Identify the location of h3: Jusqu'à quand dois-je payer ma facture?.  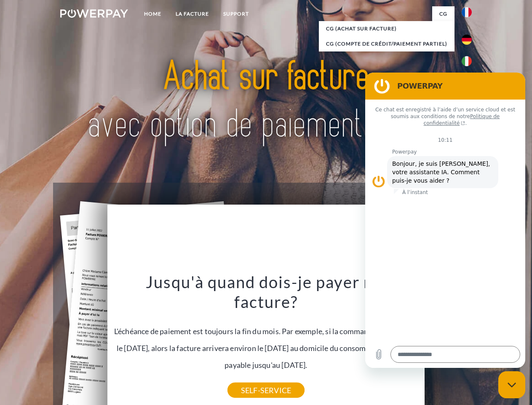
(267, 292).